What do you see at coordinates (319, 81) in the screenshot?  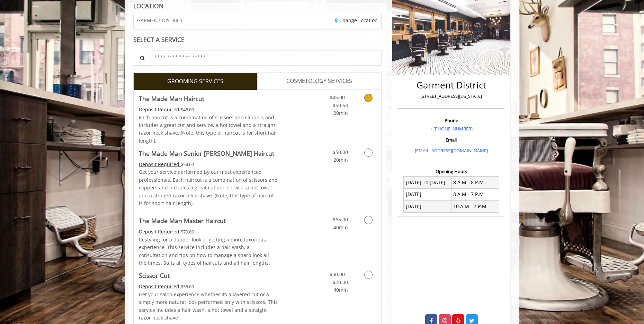 I see `span: COSMETOLOGY SERVICES` at bounding box center [319, 81].